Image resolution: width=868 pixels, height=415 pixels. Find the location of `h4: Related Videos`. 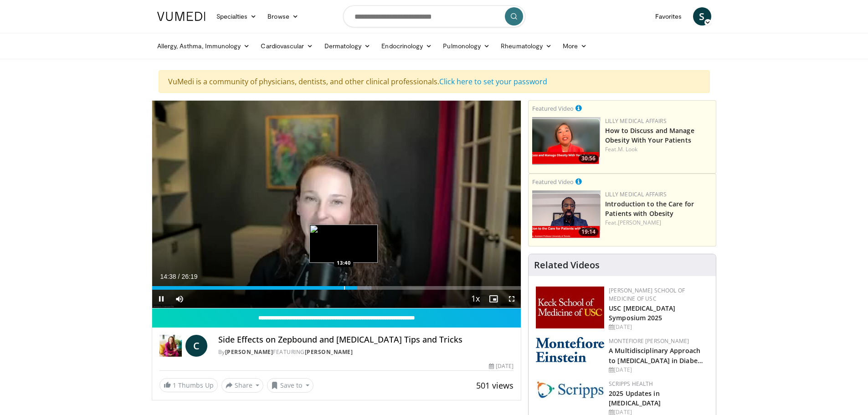

h4: Related Videos is located at coordinates (567, 265).